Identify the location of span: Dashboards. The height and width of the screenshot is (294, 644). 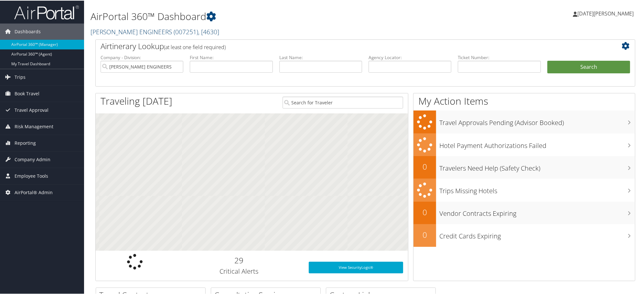
(27, 31).